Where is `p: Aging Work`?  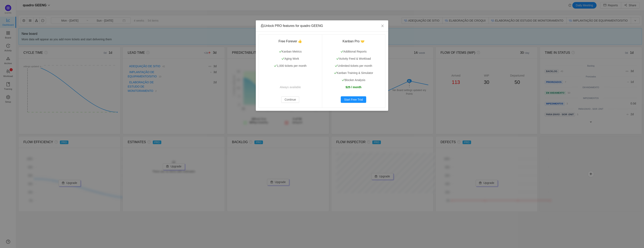
p: Aging Work is located at coordinates (290, 59).